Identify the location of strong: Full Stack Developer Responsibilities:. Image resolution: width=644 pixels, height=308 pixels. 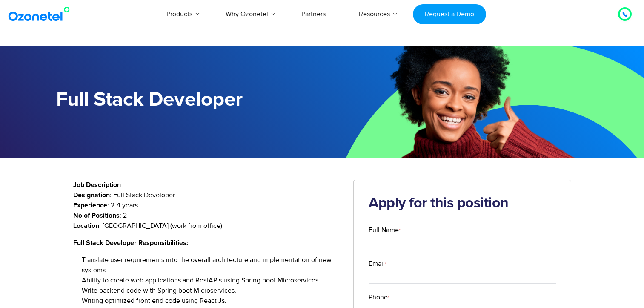
(131, 243).